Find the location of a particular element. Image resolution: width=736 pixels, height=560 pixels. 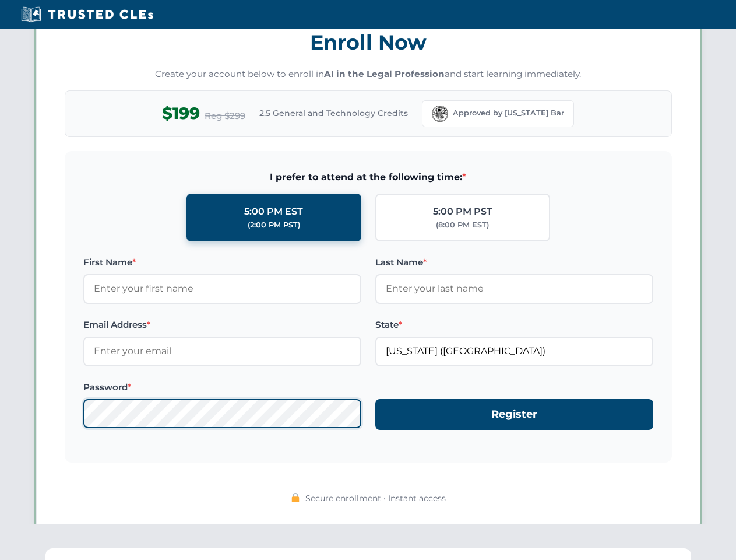

strong: AI in the Legal Profession is located at coordinates (385, 73).